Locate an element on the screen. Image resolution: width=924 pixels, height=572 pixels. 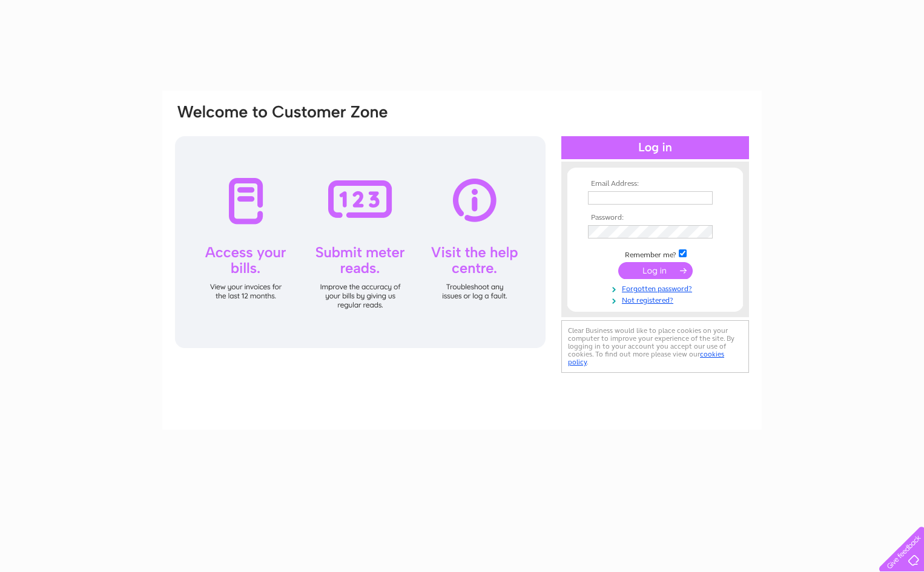
th: Email Address: is located at coordinates (655, 184).